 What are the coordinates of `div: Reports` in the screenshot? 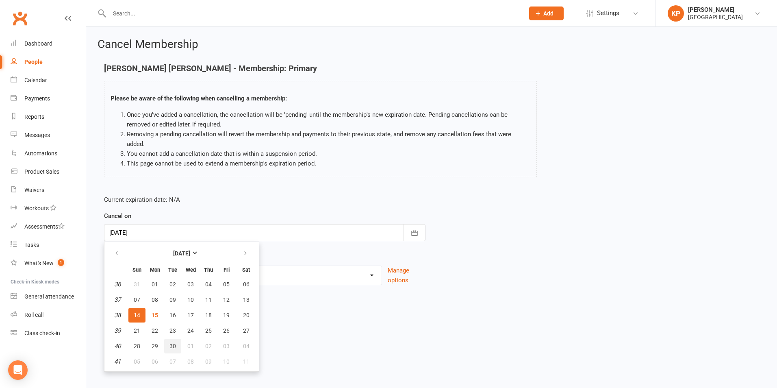 It's located at (34, 117).